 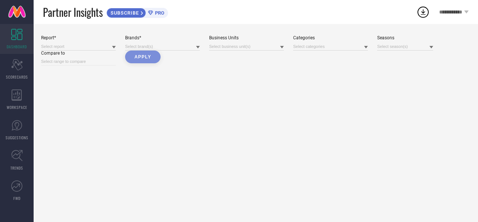 What do you see at coordinates (78, 53) in the screenshot?
I see `div: Compare to` at bounding box center [78, 53].